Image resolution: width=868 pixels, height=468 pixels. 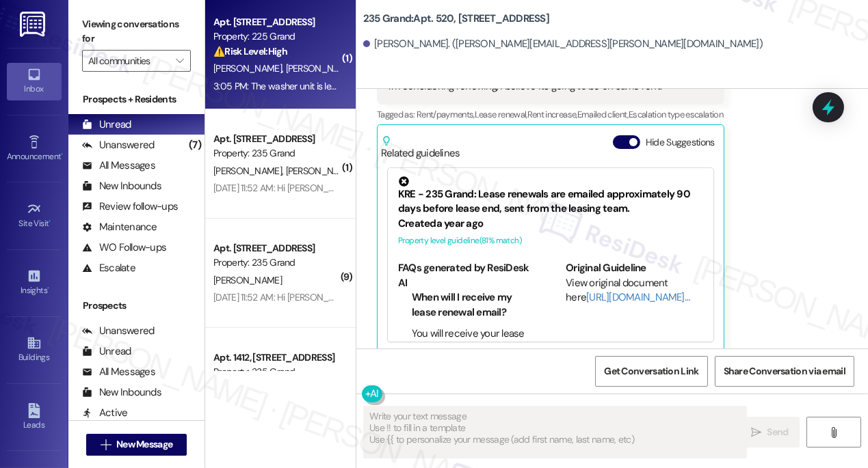 What do you see at coordinates (473, 356) in the screenshot?
I see `li: You will receive your lease renewal email approximately 90 days before your lease end date.` at bounding box center [473, 356].